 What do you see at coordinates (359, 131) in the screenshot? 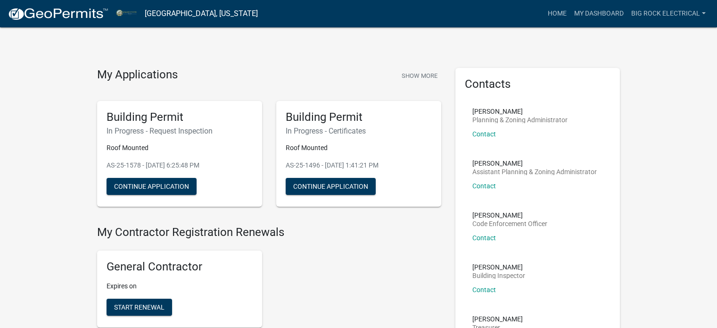
I see `h6: In Progress - Certificates` at bounding box center [359, 131].